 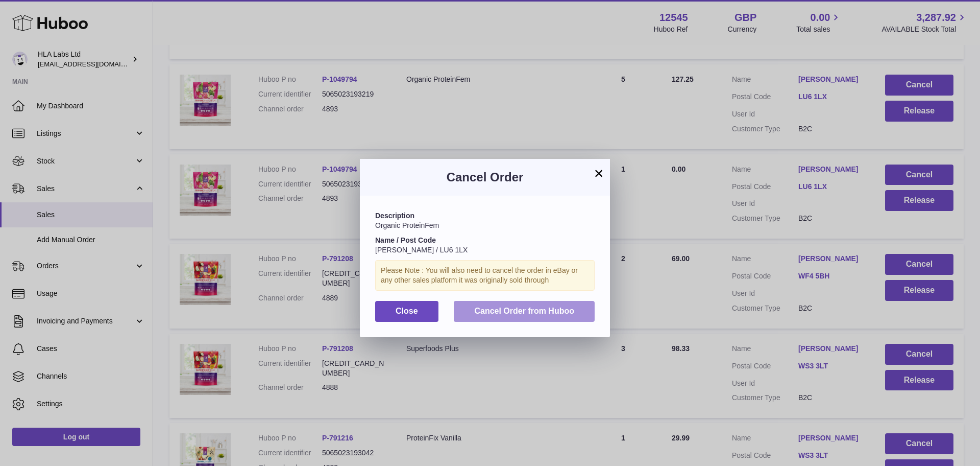 I want to click on button: Close, so click(x=407, y=311).